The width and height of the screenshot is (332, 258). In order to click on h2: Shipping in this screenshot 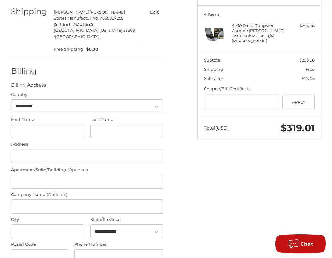, I will do `click(29, 11)`.